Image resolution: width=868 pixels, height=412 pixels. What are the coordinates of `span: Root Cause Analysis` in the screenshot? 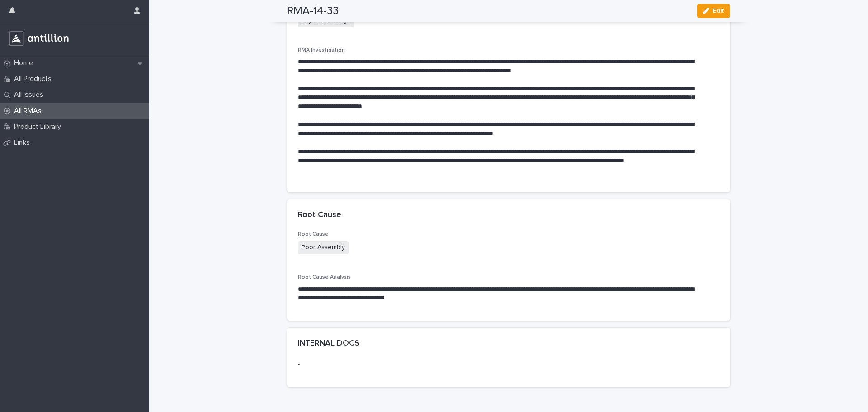 It's located at (324, 277).